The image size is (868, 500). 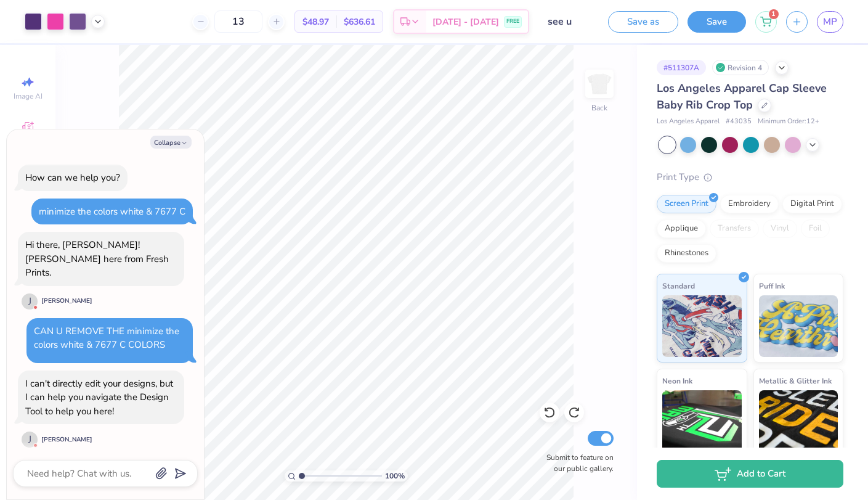 I want to click on label: Submit to feature on our public gallery., so click(x=577, y=463).